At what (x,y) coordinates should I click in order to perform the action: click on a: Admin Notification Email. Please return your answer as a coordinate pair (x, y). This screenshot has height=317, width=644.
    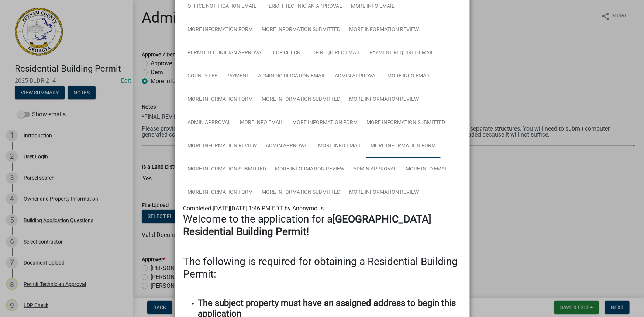
    Looking at the image, I should click on (293, 76).